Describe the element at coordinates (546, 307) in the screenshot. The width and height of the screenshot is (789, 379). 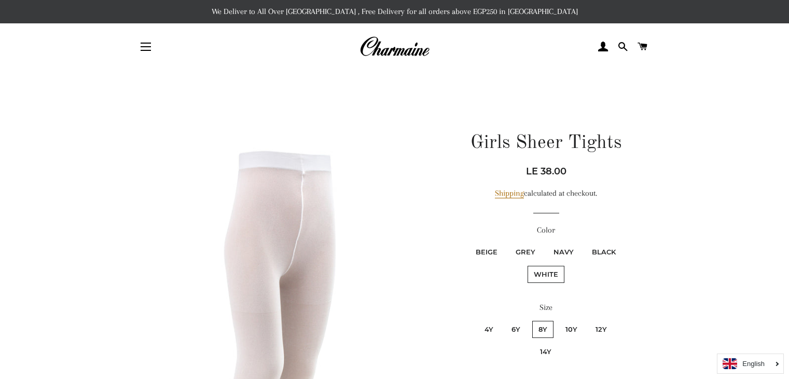
I see `label: Size` at that location.